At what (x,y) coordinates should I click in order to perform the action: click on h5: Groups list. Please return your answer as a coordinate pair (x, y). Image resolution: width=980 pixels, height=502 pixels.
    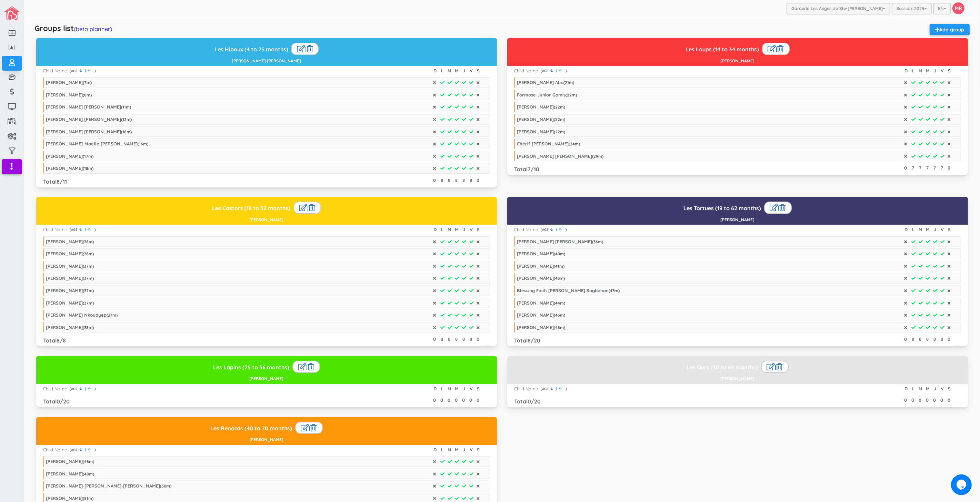
    Looking at the image, I should click on (73, 28).